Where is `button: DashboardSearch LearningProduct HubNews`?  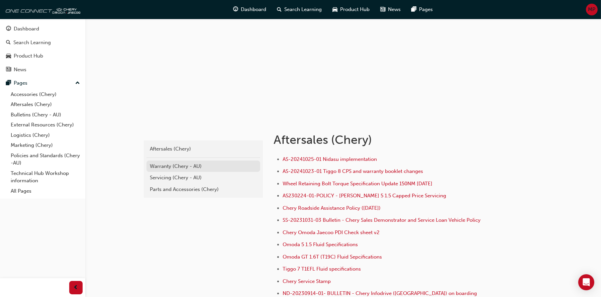 button: DashboardSearch LearningProduct HubNews is located at coordinates (42, 49).